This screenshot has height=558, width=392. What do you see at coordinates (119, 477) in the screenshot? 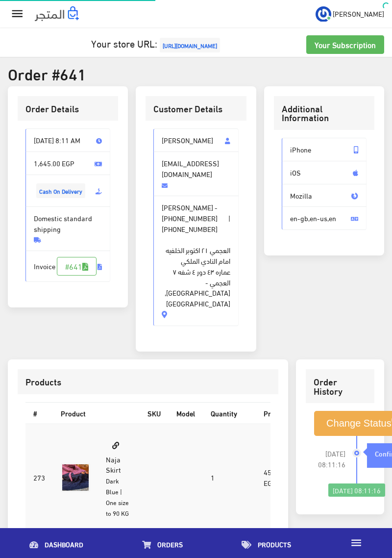
I see `td: Naja Skirt` at bounding box center [119, 477].